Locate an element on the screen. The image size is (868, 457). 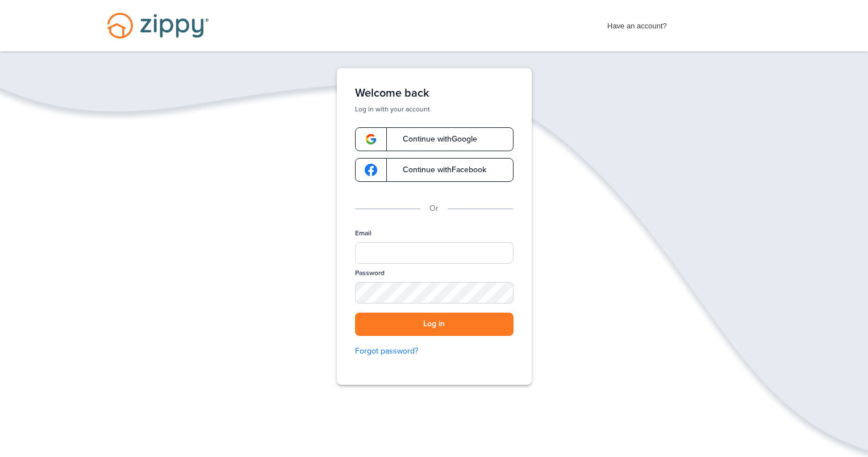
p: Log in with your account. is located at coordinates (434, 109).